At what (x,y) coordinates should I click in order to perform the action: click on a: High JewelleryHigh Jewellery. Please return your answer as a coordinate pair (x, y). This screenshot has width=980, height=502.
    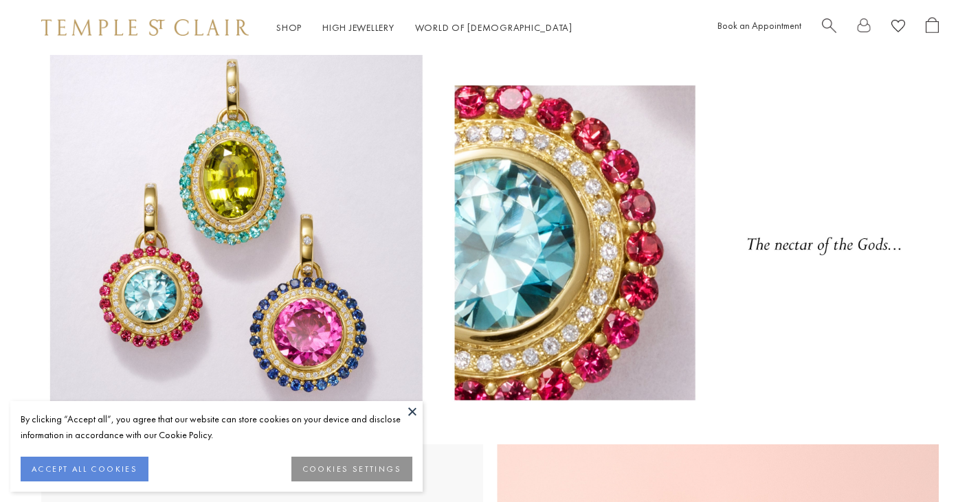
    Looking at the image, I should click on (358, 27).